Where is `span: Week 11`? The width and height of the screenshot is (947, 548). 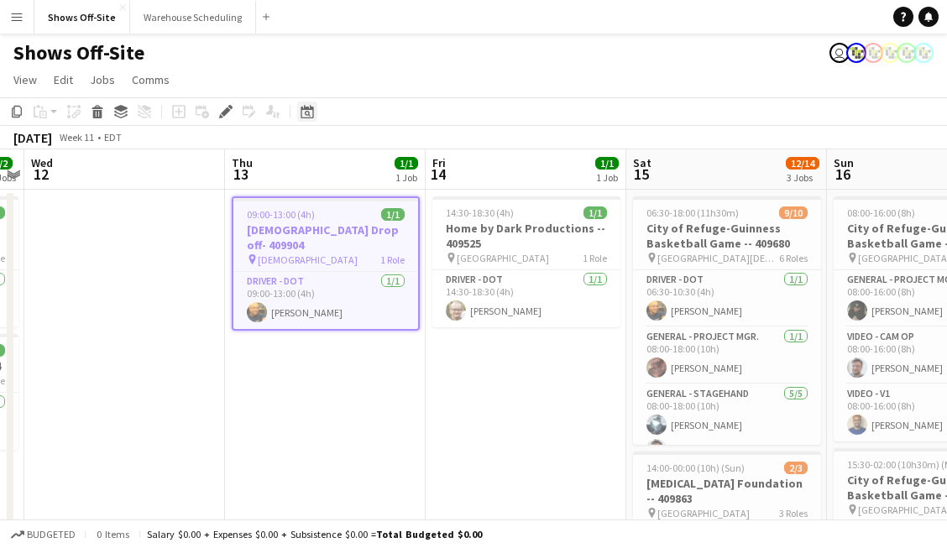
span: Week 11 is located at coordinates (76, 137).